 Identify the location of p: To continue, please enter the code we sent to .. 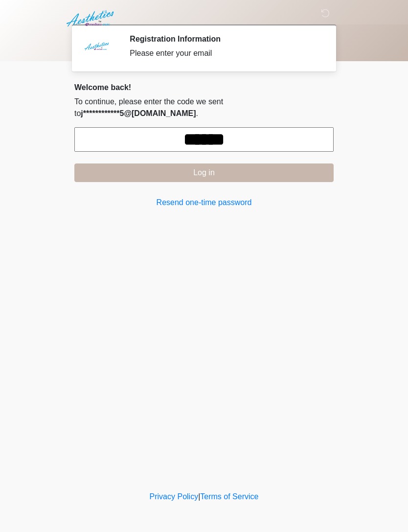
(204, 107).